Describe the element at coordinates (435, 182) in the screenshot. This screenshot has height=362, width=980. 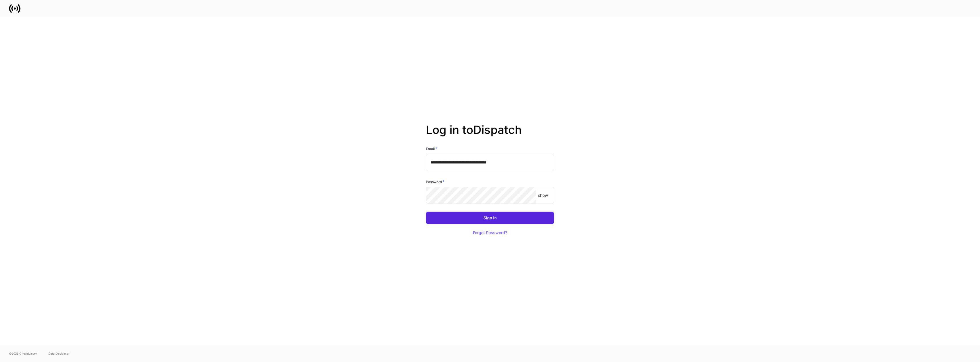
I see `h6: Password` at that location.